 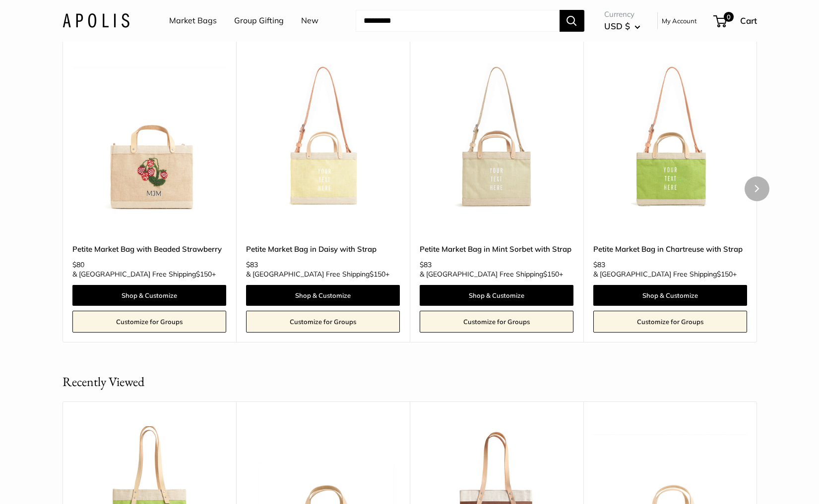 I want to click on h2: Recently Viewed, so click(x=104, y=382).